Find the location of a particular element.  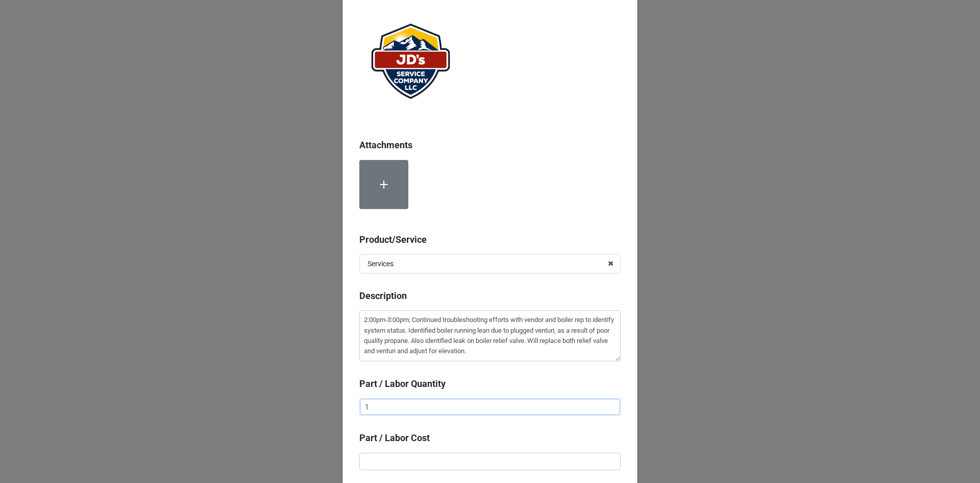

textarea: 2:00pm-3:00pm; Continued troubleshooting efforts with vendor and boiler rep to identify system st... is located at coordinates (490, 336).